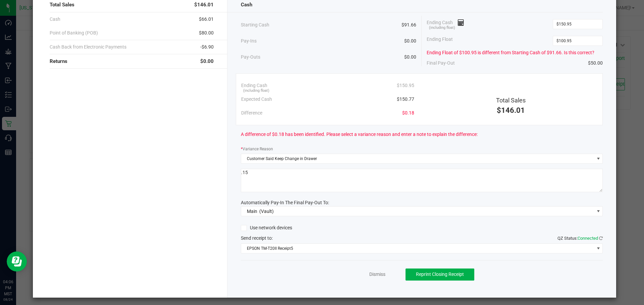  Describe the element at coordinates (207, 47) in the screenshot. I see `span: -$6.90` at that location.